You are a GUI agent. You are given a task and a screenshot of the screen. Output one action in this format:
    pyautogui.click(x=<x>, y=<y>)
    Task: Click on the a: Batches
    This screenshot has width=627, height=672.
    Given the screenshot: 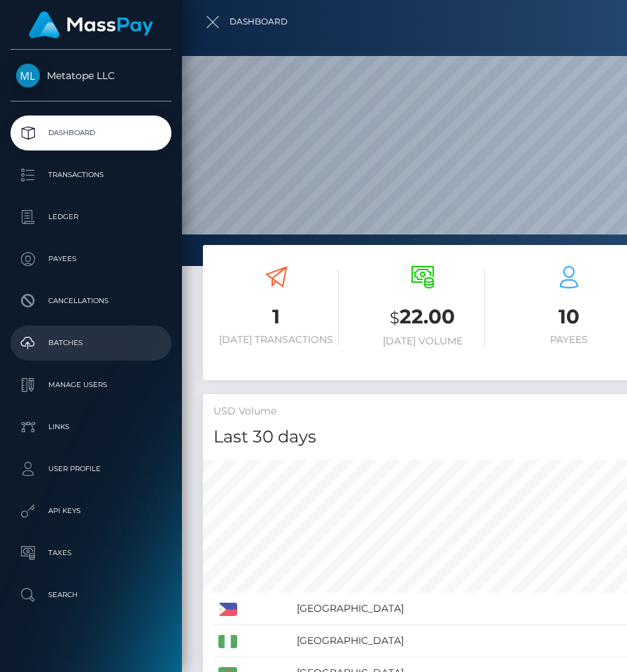 What is the action you would take?
    pyautogui.click(x=91, y=343)
    